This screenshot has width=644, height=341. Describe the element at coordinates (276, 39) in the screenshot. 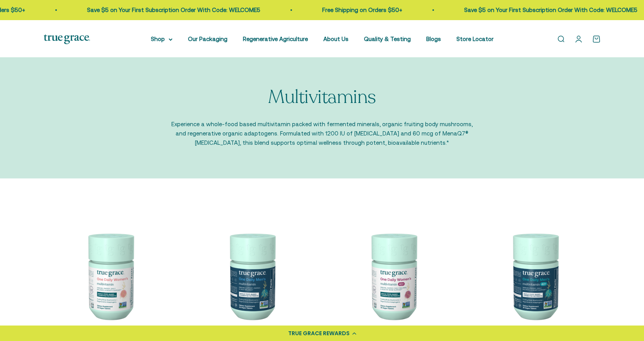

I see `a: Regenerative Agriculture` at that location.